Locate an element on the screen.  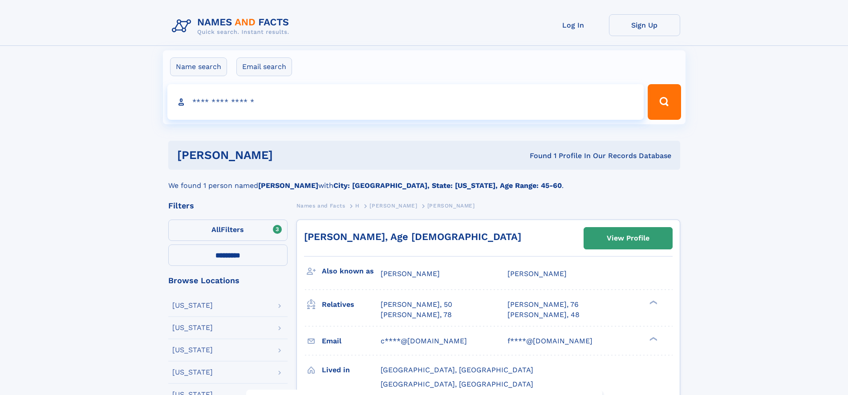
div: Found 1 Profile In Our Records Database is located at coordinates (536, 156).